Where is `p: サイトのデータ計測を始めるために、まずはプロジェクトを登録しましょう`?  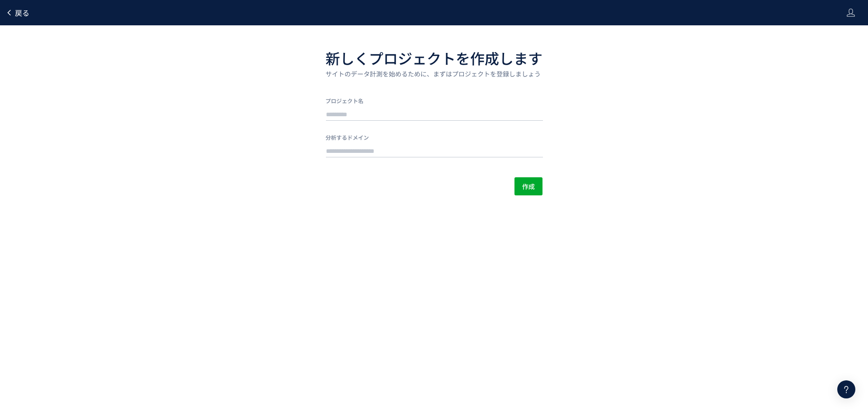 p: サイトのデータ計測を始めるために、まずはプロジェクトを登録しましょう is located at coordinates (434, 73).